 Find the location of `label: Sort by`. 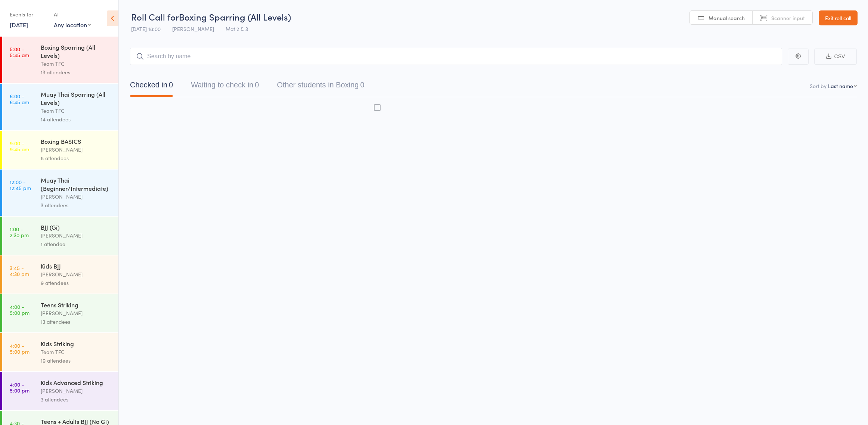

label: Sort by is located at coordinates (818, 86).